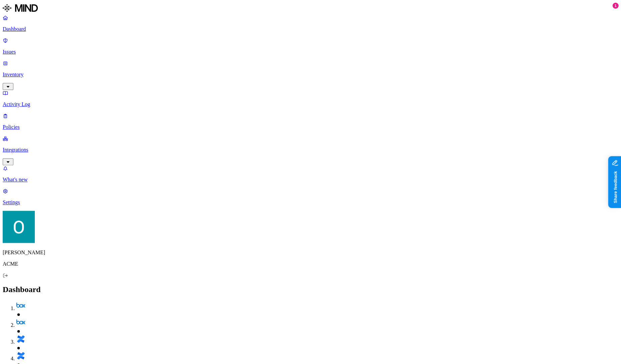  I want to click on img: Ofir Englard, so click(18, 226).